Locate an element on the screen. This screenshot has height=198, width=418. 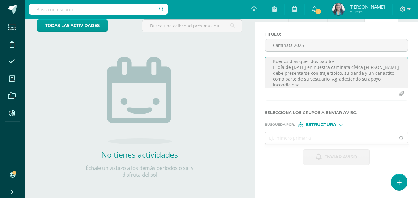
a: Evento is located at coordinates (346, 15).